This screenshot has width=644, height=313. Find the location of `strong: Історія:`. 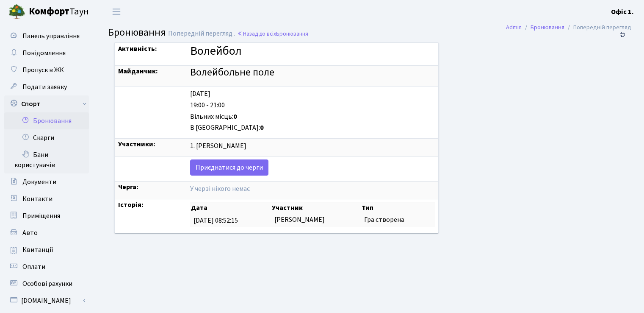

strong: Історія: is located at coordinates (131, 205).